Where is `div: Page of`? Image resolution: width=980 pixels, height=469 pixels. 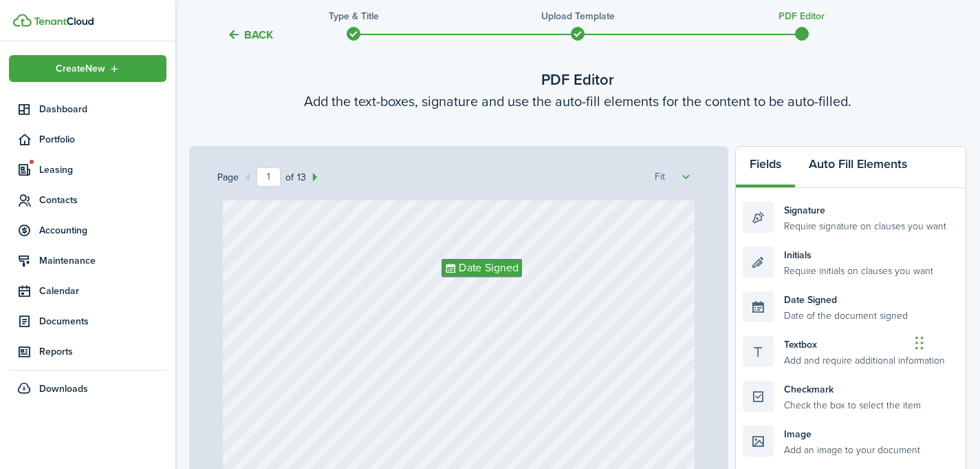
div: Page of is located at coordinates (270, 177).